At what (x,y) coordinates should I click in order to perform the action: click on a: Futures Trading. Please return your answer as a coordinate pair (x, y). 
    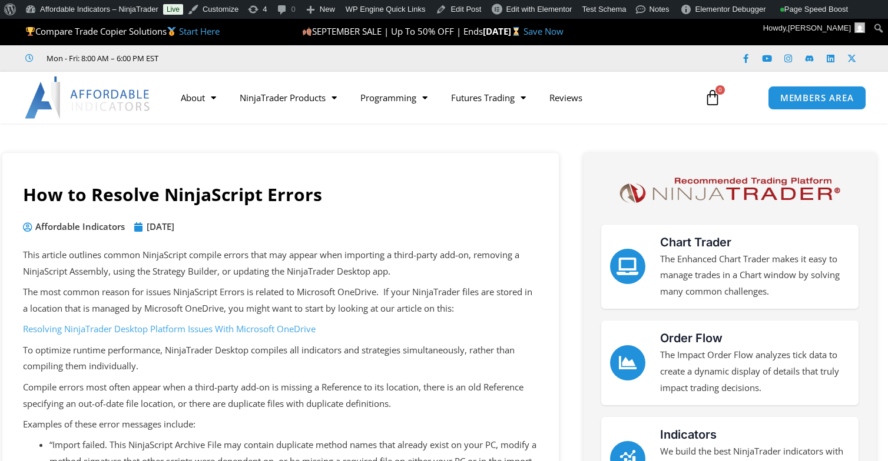
    Looking at the image, I should click on (488, 98).